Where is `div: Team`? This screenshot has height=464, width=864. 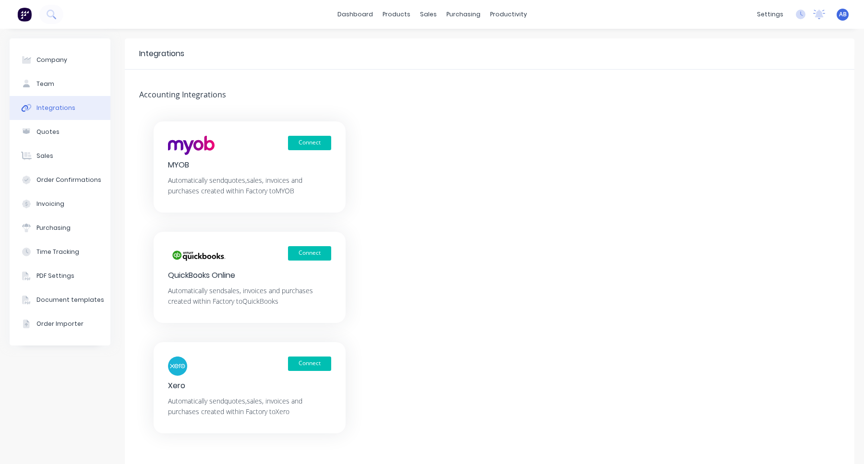 div: Team is located at coordinates (45, 84).